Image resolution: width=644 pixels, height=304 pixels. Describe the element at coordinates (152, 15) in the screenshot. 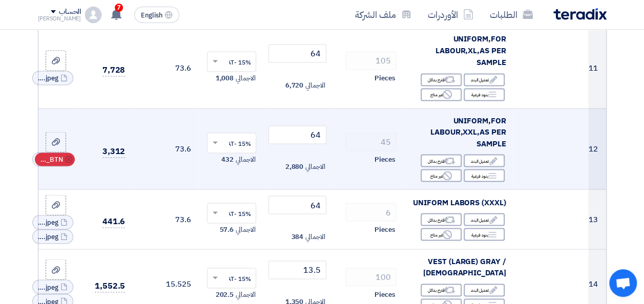

I see `span: English` at that location.